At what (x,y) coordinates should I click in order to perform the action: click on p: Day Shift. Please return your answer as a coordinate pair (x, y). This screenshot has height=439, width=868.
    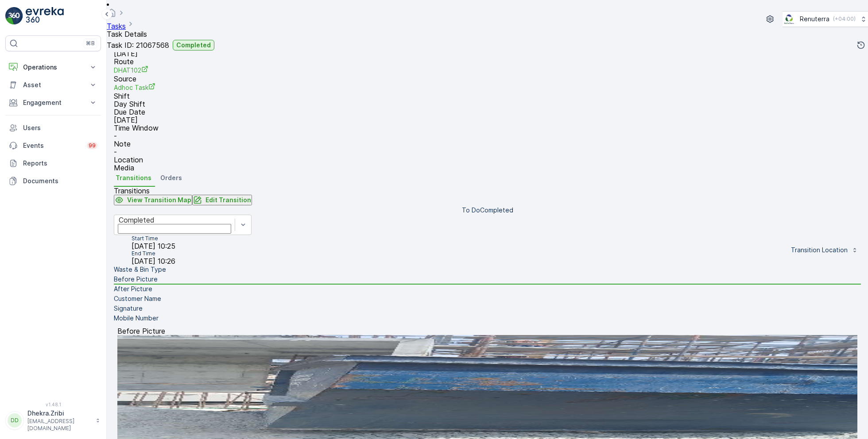
    Looking at the image, I should click on (487, 104).